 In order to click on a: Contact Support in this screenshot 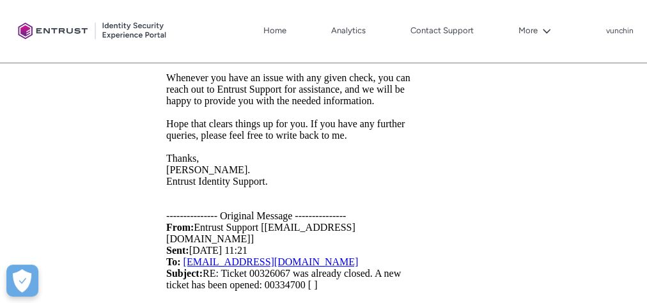, I will do `click(442, 31)`.